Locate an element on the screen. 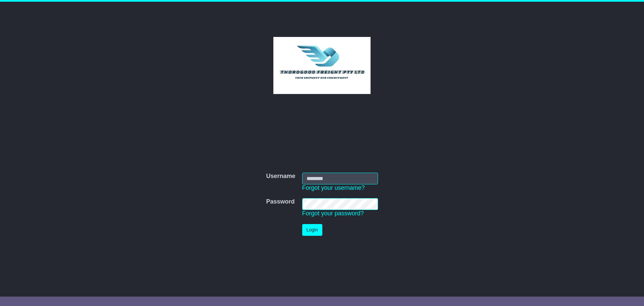  label: Password is located at coordinates (280, 202).